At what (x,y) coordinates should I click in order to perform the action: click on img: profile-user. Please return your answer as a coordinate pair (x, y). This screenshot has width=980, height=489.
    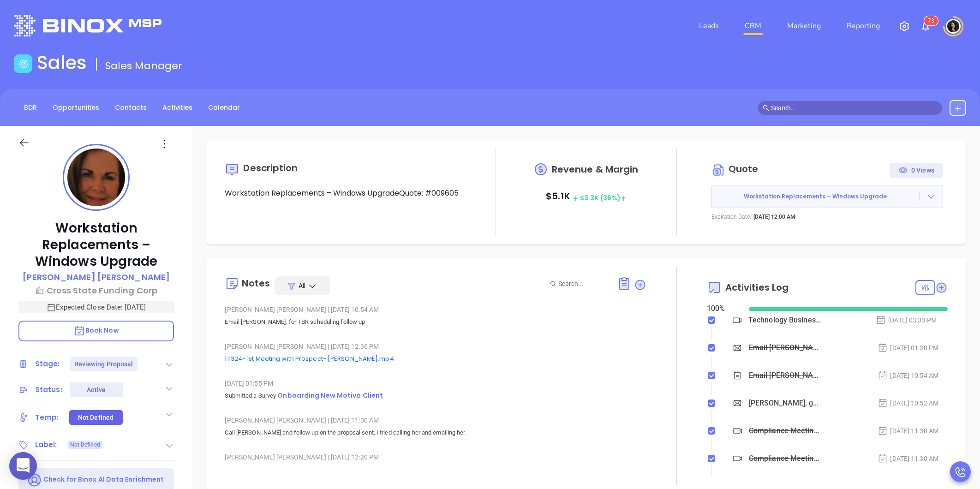
    Looking at the image, I should click on (96, 177).